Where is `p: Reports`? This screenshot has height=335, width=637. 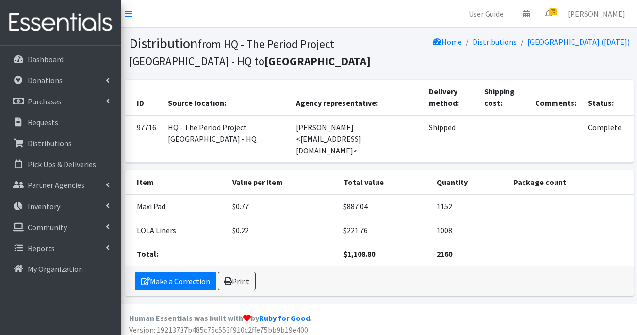
p: Reports is located at coordinates (41, 248).